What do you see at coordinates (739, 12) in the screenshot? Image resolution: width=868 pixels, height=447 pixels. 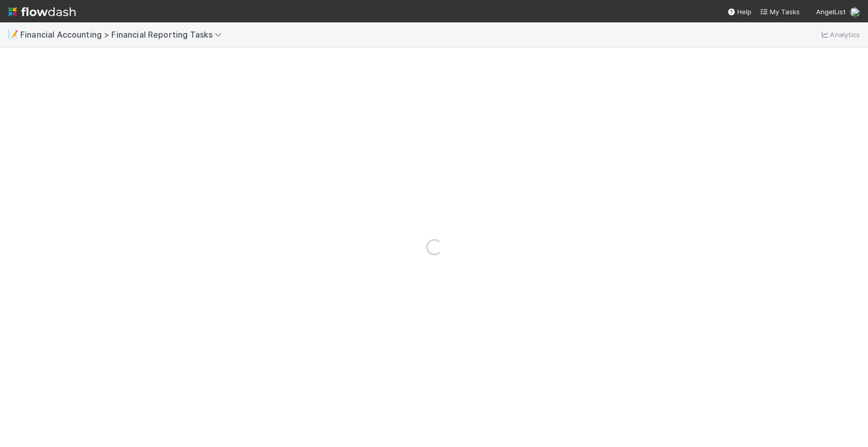 I see `div: Help` at bounding box center [739, 12].